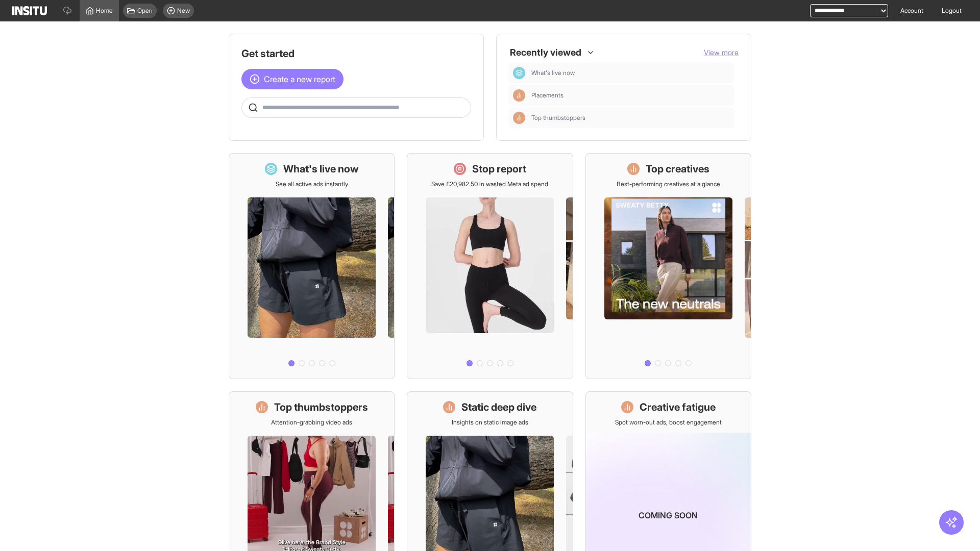 This screenshot has height=551, width=980. Describe the element at coordinates (721, 52) in the screenshot. I see `span: View more` at that location.